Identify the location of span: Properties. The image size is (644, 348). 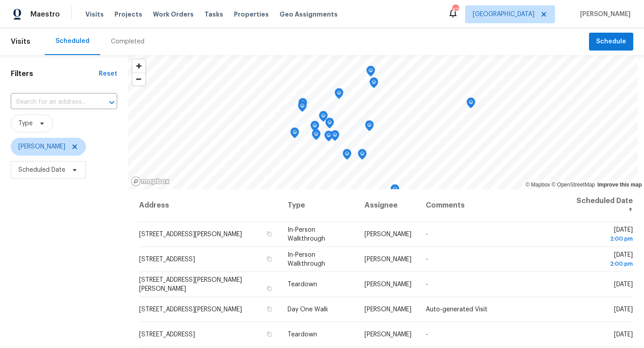
(251, 14).